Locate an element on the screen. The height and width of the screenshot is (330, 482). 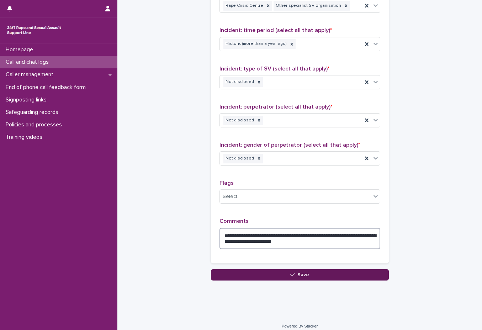
span: Incident: gender of perpetrator (select all that apply) is located at coordinates (290, 145).